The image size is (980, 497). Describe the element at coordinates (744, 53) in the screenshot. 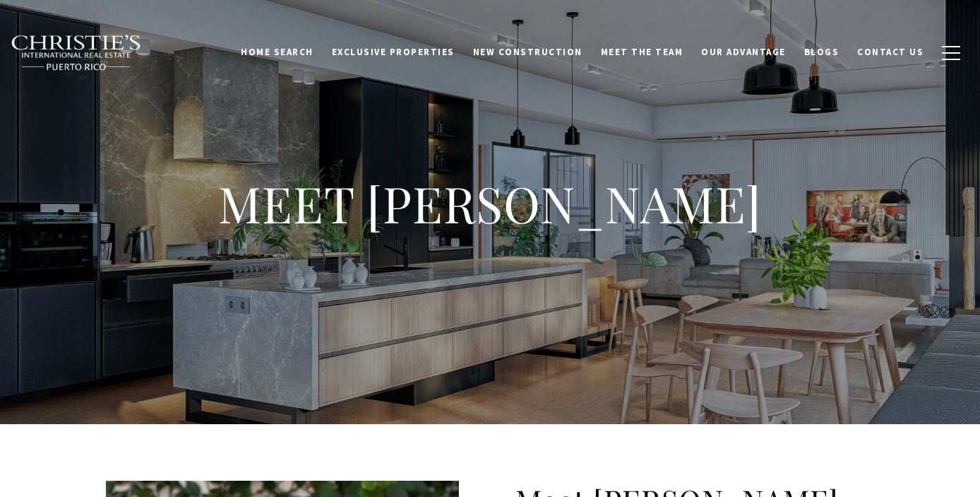

I see `a: Our Advantage` at that location.